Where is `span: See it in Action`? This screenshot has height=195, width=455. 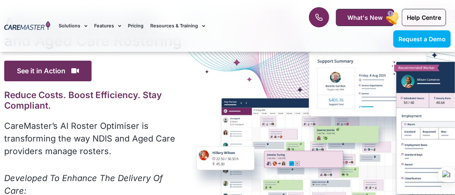
span: See it in Action is located at coordinates (48, 71).